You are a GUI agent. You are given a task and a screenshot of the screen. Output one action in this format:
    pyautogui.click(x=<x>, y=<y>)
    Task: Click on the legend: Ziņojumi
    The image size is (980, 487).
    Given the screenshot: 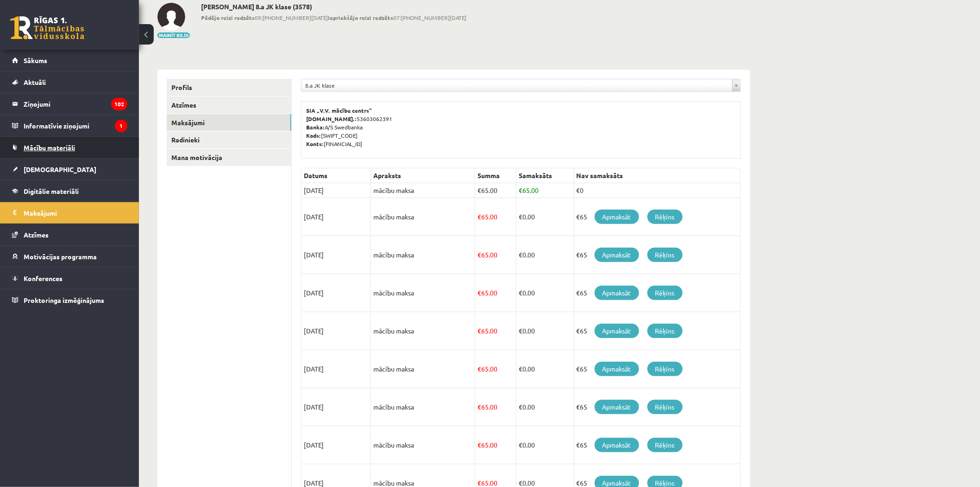 What is the action you would take?
    pyautogui.click(x=76, y=104)
    